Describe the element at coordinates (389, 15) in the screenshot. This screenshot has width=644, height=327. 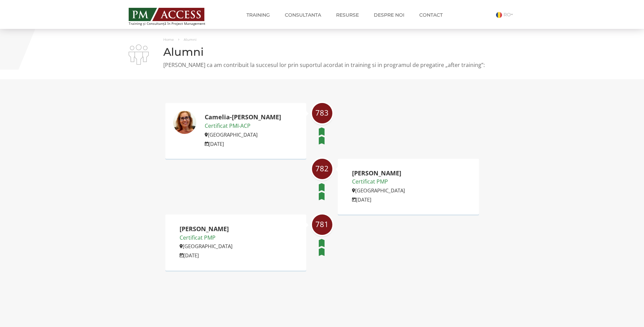
I see `a: Despre noi` at that location.